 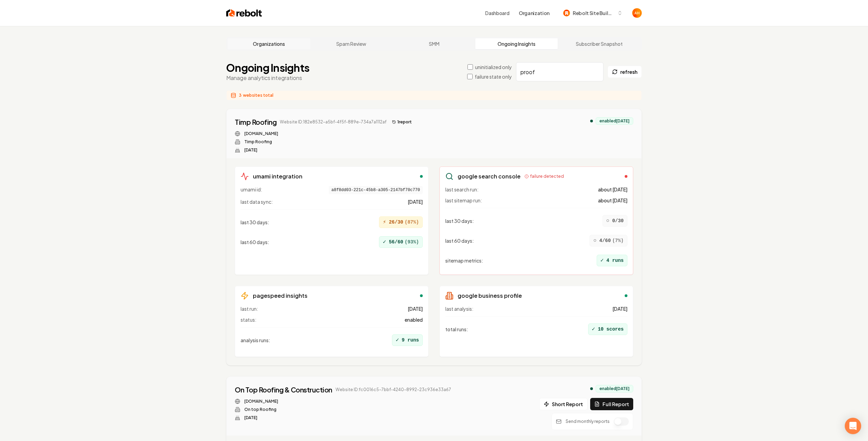 I want to click on img: Anthony Hurgoi, so click(x=637, y=13).